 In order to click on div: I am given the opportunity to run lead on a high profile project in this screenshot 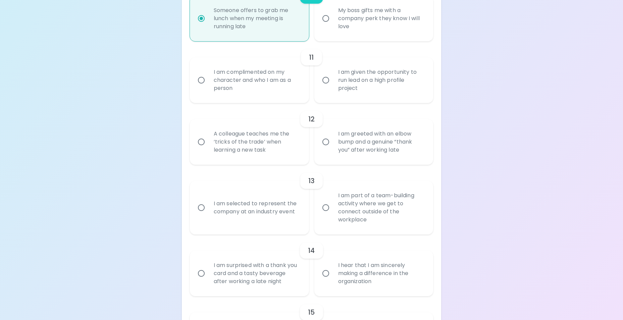, I will do `click(381, 80)`.